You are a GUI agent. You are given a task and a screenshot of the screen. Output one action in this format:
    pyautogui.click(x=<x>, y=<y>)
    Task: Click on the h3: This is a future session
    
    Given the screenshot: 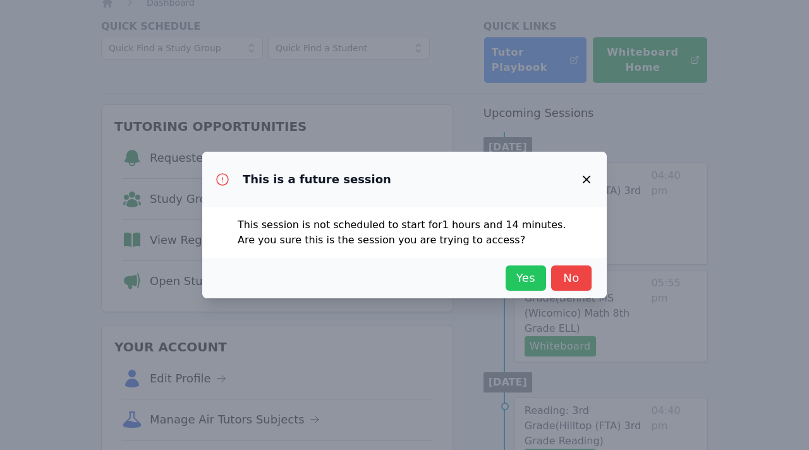 What is the action you would take?
    pyautogui.click(x=317, y=180)
    